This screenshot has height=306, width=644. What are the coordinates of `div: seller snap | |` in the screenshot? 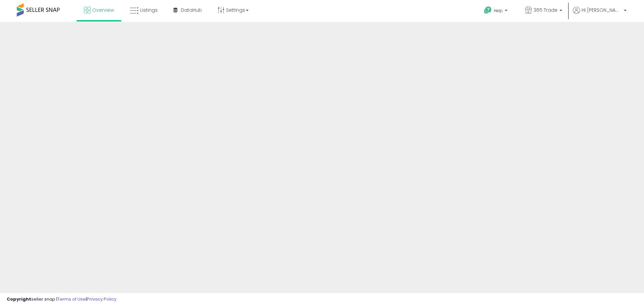 It's located at (61, 299).